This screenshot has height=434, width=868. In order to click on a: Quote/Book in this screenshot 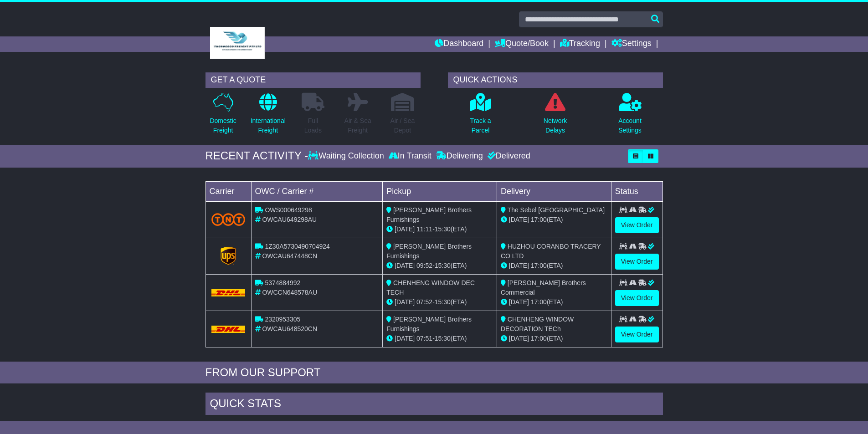, I will do `click(521, 44)`.